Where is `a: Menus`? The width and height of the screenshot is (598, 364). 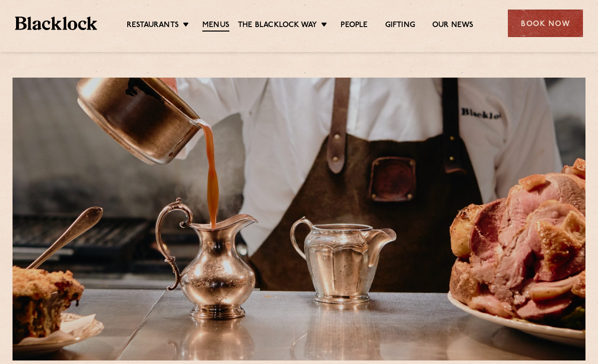
a: Menus is located at coordinates (216, 26).